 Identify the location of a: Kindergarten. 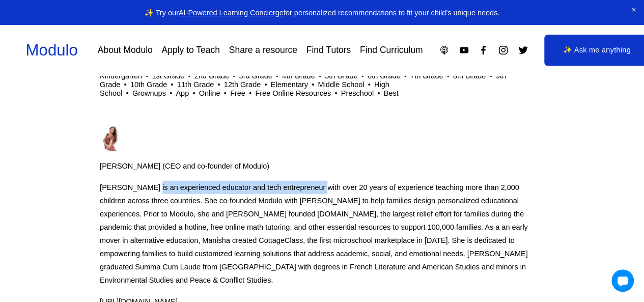
(121, 76).